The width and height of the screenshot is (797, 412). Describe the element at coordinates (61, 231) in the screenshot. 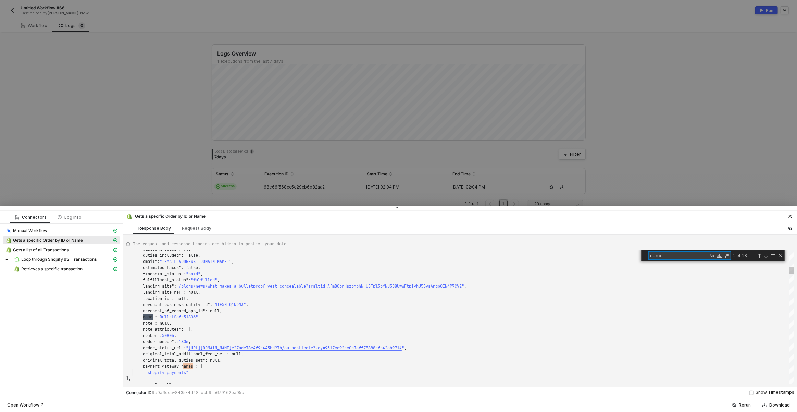

I see `span: Manual Workflow` at that location.